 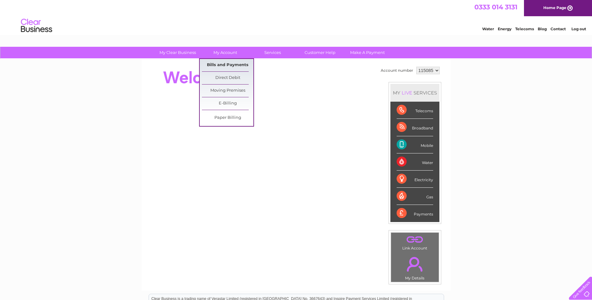 I want to click on a: My Clear Business, so click(x=178, y=52).